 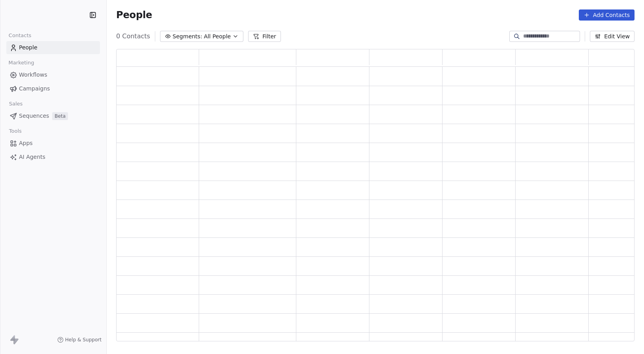 What do you see at coordinates (53, 143) in the screenshot?
I see `a: Apps` at bounding box center [53, 143].